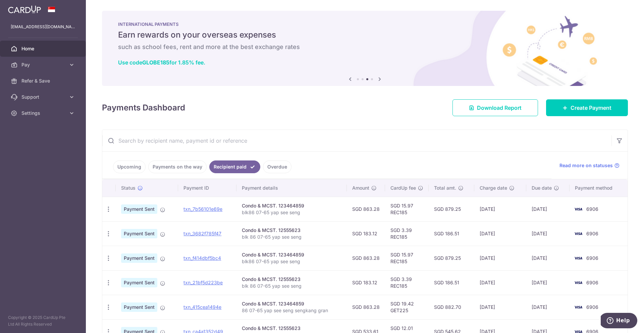 The height and width of the screenshot is (333, 644). I want to click on td: SGD 882.70, so click(452, 307).